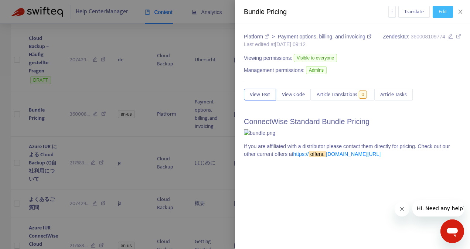 The height and width of the screenshot is (249, 470). I want to click on span: Article Translations, so click(337, 95).